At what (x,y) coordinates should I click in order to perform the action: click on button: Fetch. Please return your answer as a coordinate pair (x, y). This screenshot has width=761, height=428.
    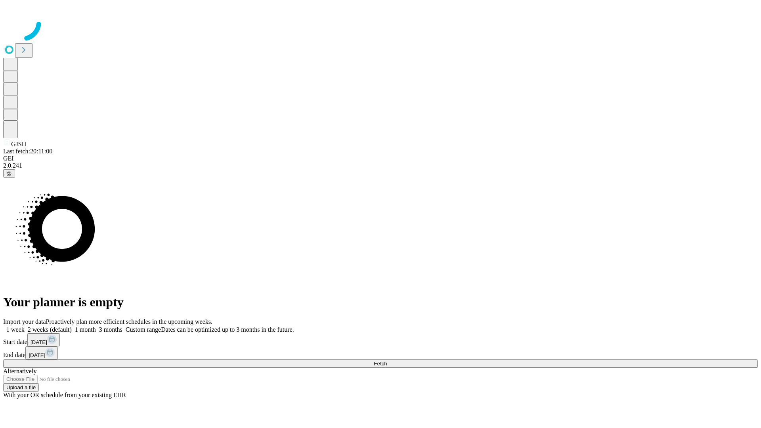
    Looking at the image, I should click on (380, 363).